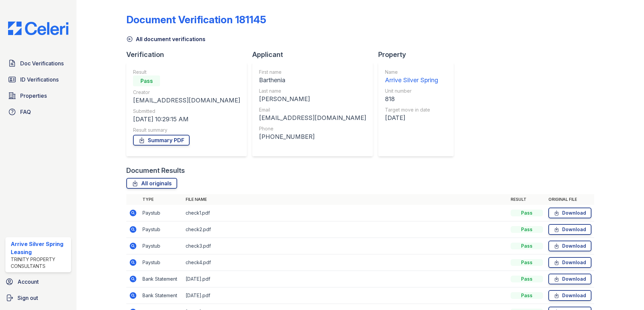 The height and width of the screenshot is (310, 644). Describe the element at coordinates (411, 99) in the screenshot. I see `div: 818` at that location.